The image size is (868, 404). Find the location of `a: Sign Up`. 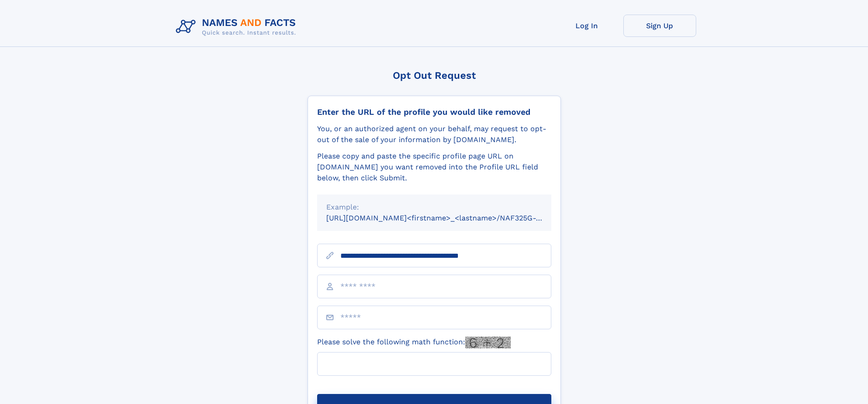

a: Sign Up is located at coordinates (660, 26).